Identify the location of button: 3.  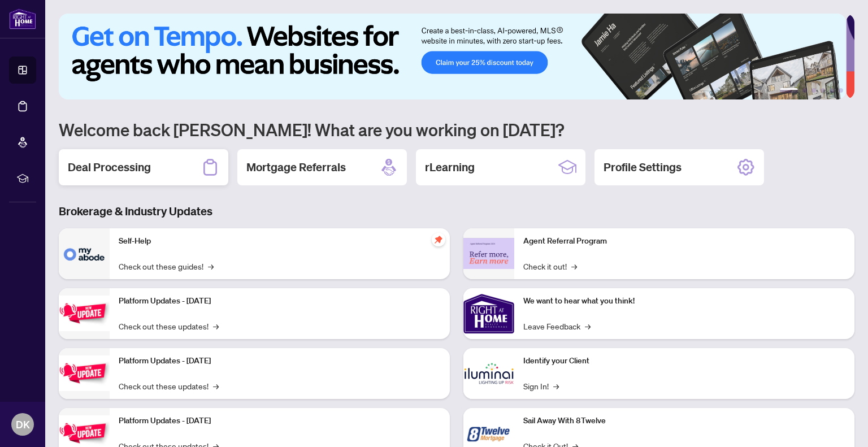
(814, 91).